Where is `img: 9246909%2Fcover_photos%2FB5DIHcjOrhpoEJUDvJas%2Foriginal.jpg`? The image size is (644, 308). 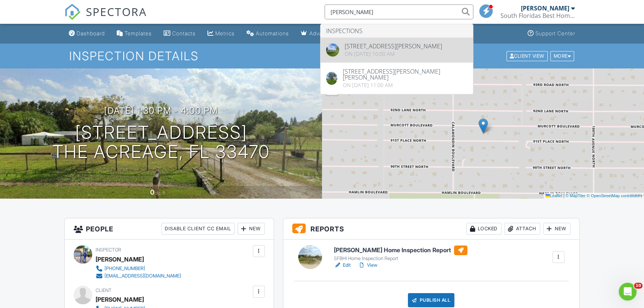
img: 9246909%2Fcover_photos%2FB5DIHcjOrhpoEJUDvJas%2Foriginal.jpg is located at coordinates (332, 78).